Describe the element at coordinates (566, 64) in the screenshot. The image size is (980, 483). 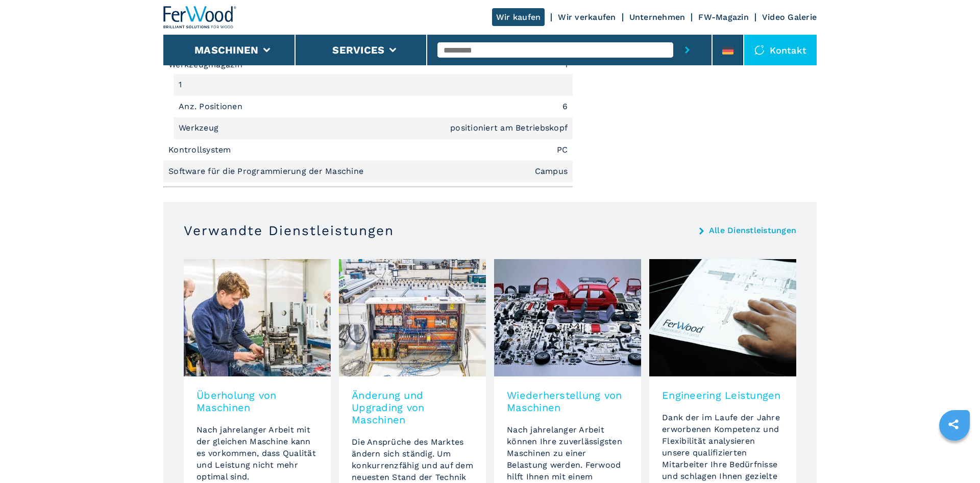
I see `em: 1` at that location.